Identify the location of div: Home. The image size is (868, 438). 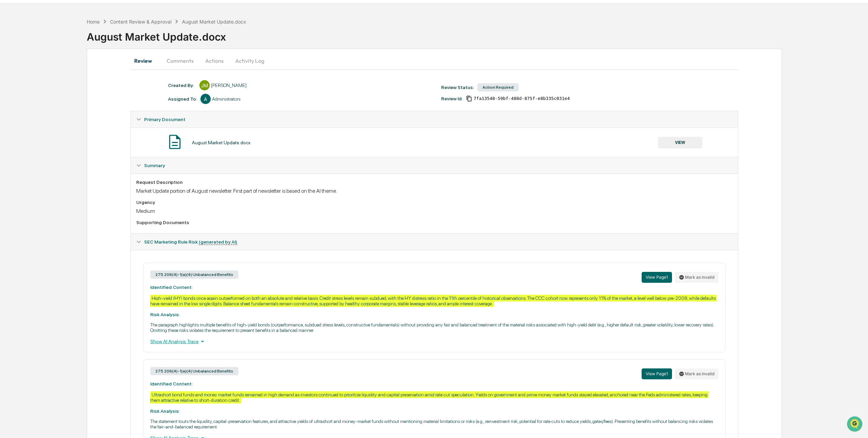
(93, 22).